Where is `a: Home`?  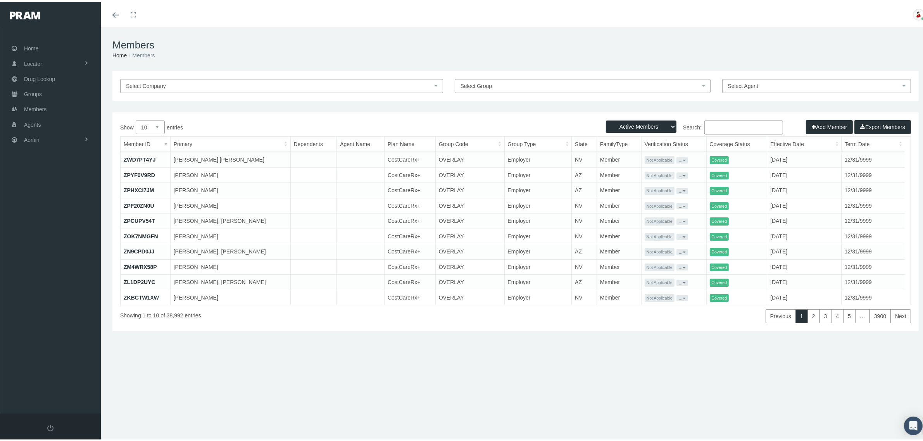
a: Home is located at coordinates (119, 54).